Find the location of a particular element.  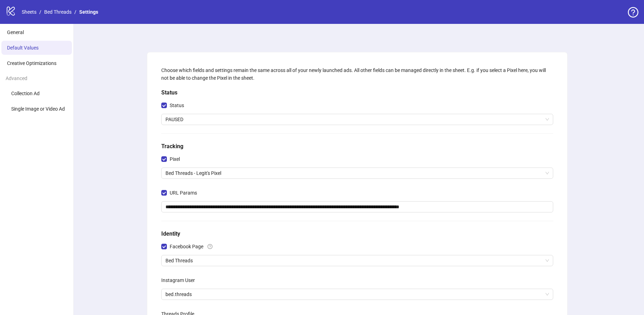

span: Default Values is located at coordinates (23, 48).